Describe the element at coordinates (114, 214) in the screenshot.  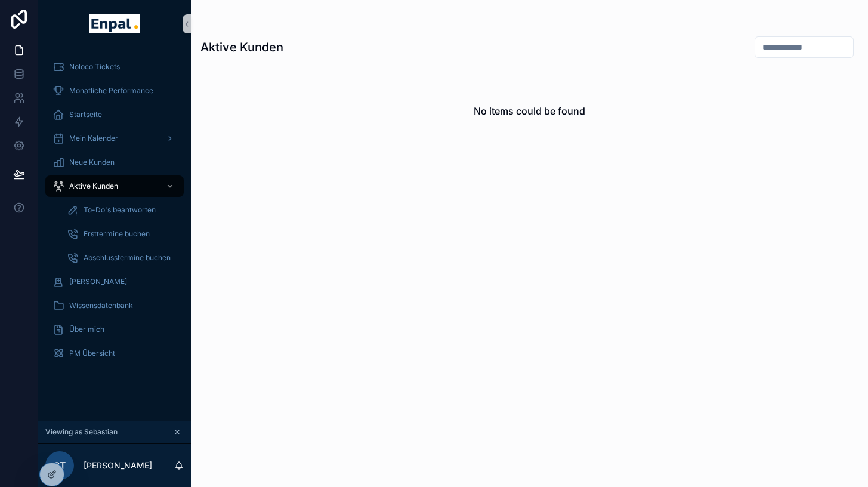
I see `div: scrollable content` at that location.